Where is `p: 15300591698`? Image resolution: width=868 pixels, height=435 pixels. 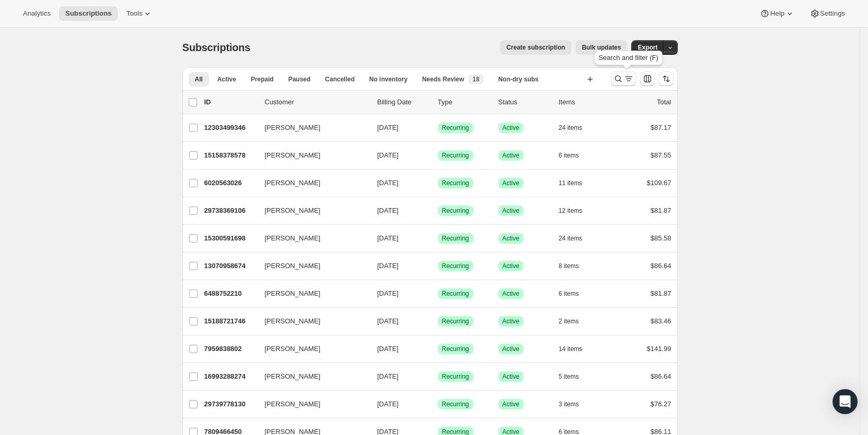
p: 15300591698 is located at coordinates (231, 238).